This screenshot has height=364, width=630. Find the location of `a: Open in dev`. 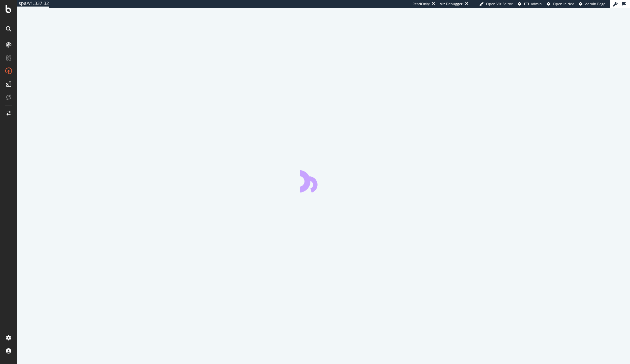

a: Open in dev is located at coordinates (560, 4).